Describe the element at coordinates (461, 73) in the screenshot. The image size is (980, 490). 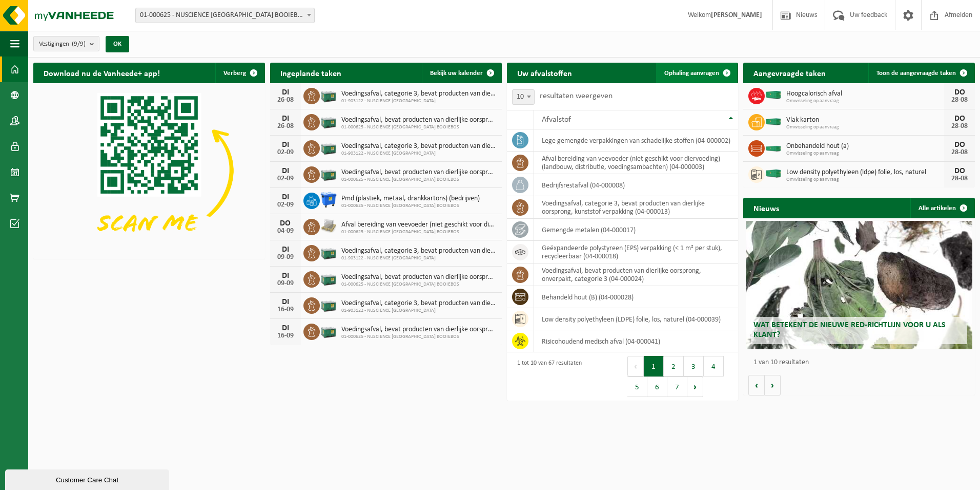
I see `a: Bekijk uw kalender` at that location.